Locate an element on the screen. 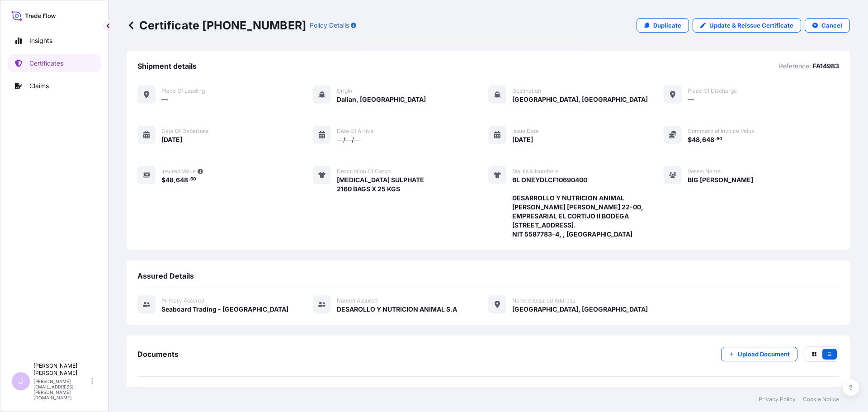 This screenshot has height=412, width=868. p: Cancel is located at coordinates (831, 25).